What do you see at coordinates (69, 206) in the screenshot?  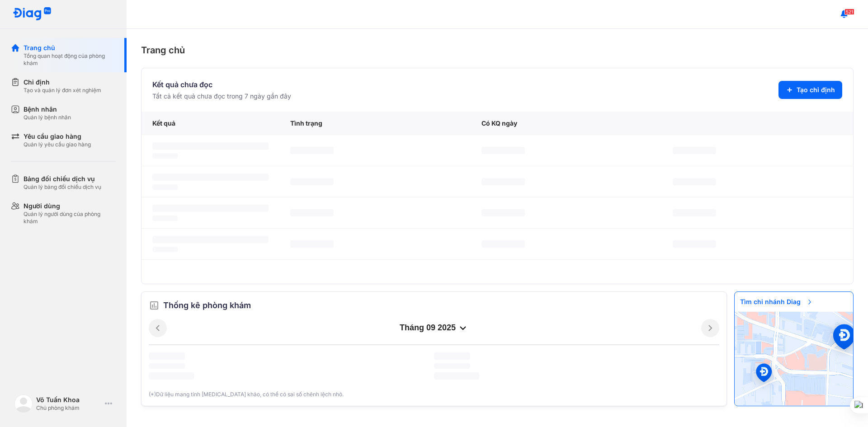 I see `div: Người dùng` at bounding box center [69, 206].